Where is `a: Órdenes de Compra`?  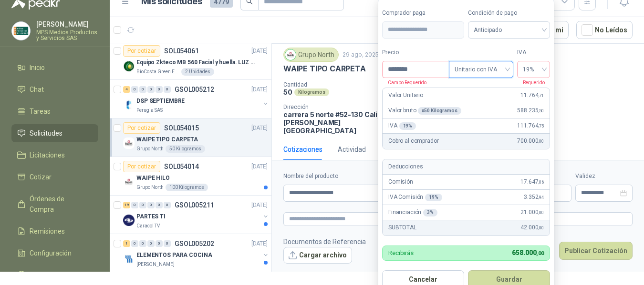
a: Órdenes de Compra is located at coordinates (54, 205).